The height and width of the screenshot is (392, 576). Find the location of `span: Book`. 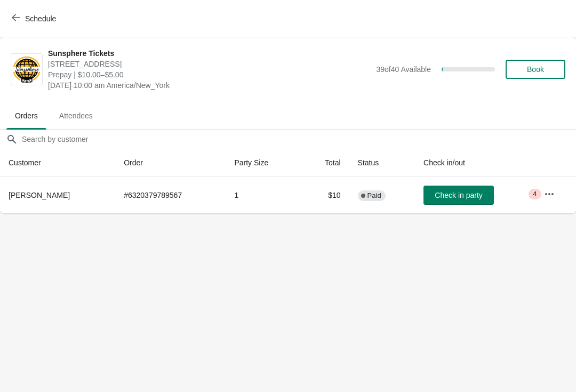

span: Book is located at coordinates (536, 69).